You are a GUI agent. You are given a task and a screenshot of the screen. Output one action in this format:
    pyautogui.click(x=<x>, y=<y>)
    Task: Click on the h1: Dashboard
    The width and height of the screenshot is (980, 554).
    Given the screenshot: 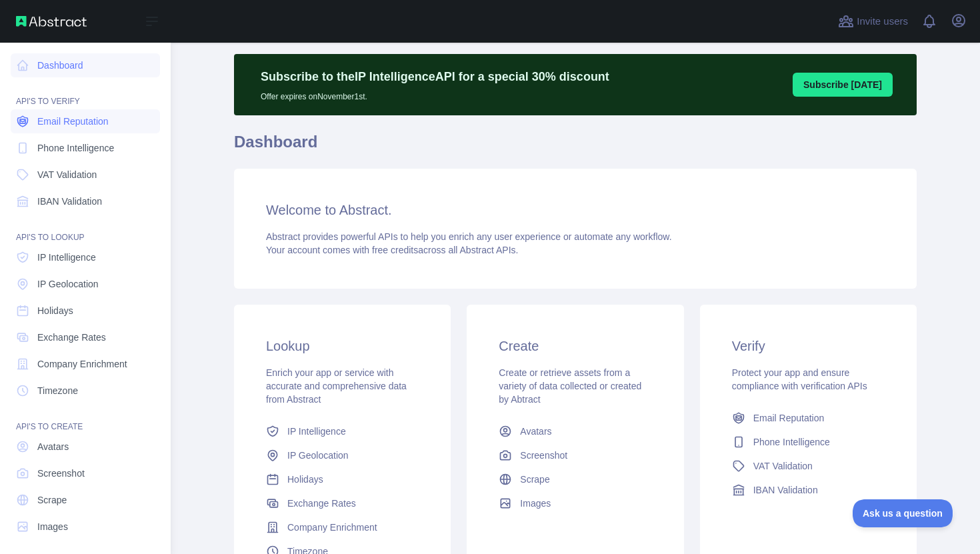 What is the action you would take?
    pyautogui.click(x=576, y=147)
    